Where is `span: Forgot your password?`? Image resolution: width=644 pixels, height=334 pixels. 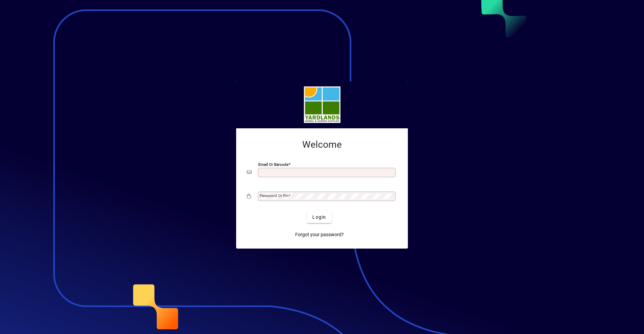 span: Forgot your password? is located at coordinates (319, 235).